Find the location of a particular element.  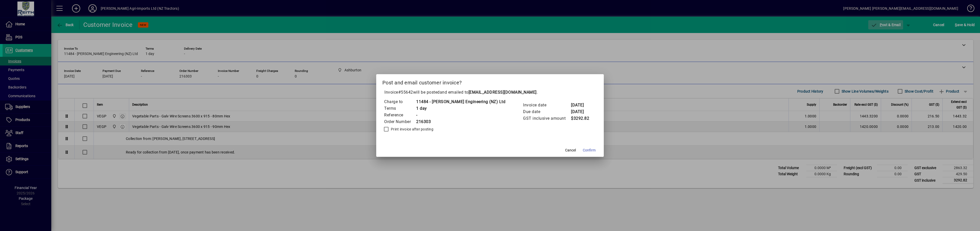

button: Cancel is located at coordinates (570, 150).